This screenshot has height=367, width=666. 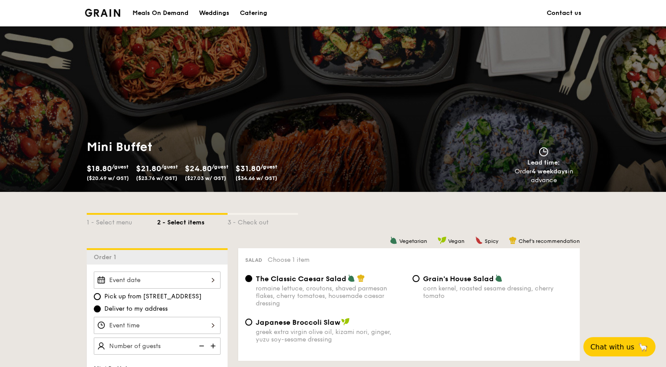 I want to click on div: Order in advance, so click(x=544, y=176).